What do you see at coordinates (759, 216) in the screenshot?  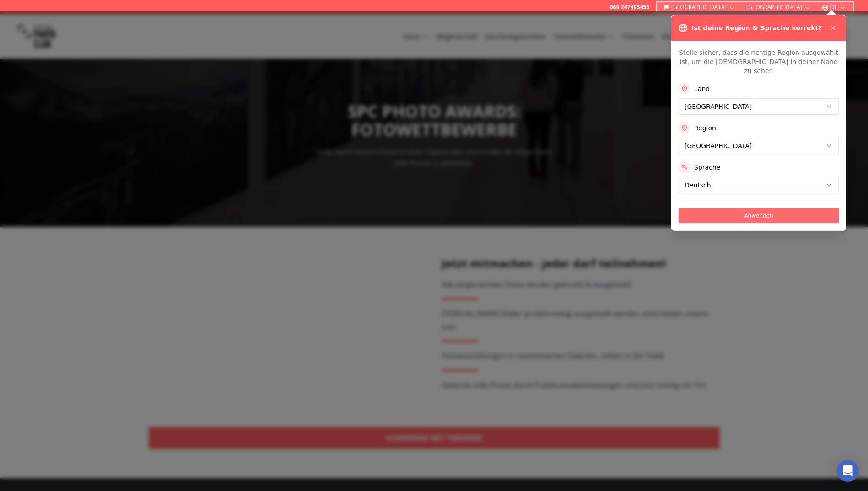 I see `button: Anwenden` at bounding box center [759, 216].